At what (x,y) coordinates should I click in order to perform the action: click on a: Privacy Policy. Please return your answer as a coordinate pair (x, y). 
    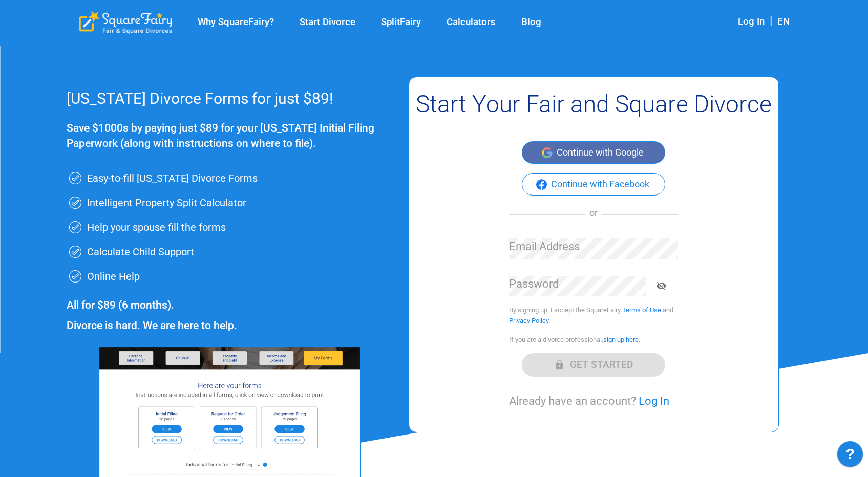
    Looking at the image, I should click on (528, 320).